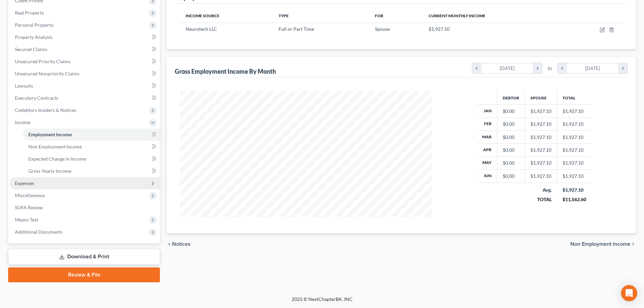 This screenshot has height=308, width=644. Describe the element at coordinates (379, 16) in the screenshot. I see `span: For` at that location.